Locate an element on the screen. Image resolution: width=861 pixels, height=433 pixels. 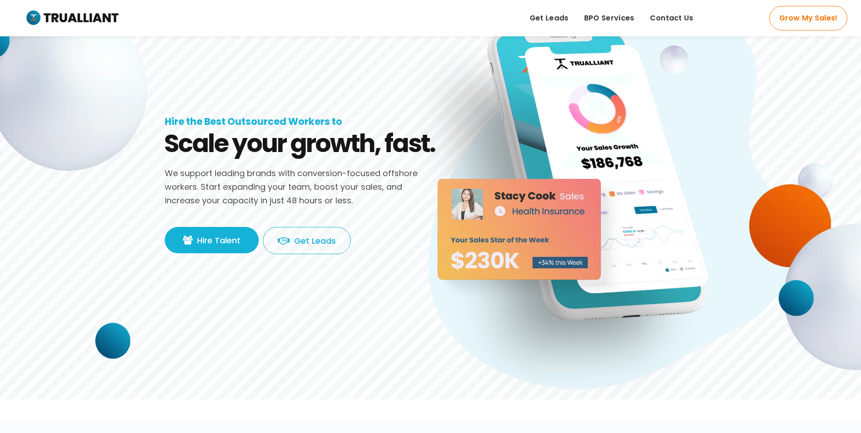
p: We support leading brands with conversion-focused offshore workers. Start expanding your team, bo... is located at coordinates (301, 186).